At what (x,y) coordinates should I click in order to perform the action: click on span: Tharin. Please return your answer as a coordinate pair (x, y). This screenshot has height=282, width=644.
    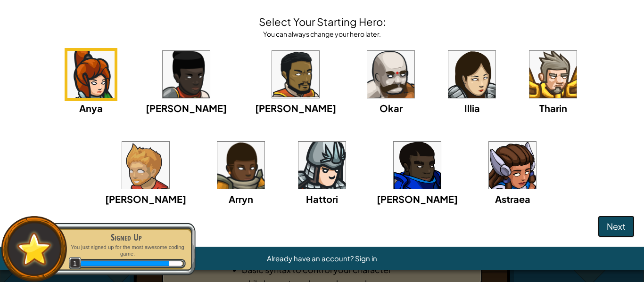
    Looking at the image, I should click on (553, 108).